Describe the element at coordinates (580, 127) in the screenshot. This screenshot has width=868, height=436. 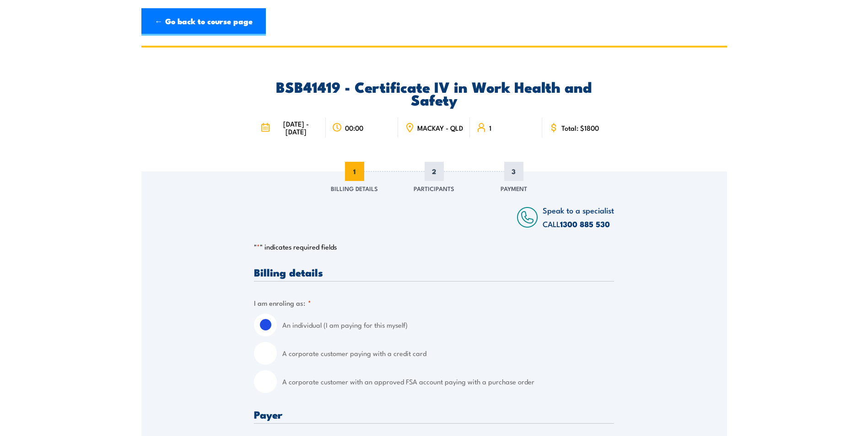
I see `span: Total: $1800` at that location.